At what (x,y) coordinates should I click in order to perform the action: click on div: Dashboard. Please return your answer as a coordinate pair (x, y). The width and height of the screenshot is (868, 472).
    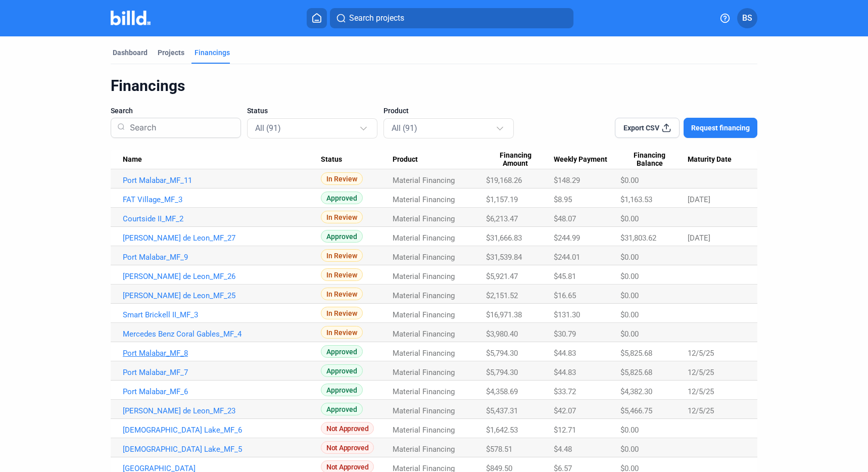
    Looking at the image, I should click on (129, 53).